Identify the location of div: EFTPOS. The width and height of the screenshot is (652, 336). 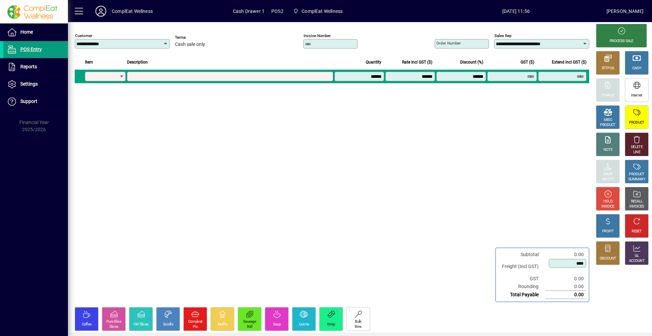
(608, 68).